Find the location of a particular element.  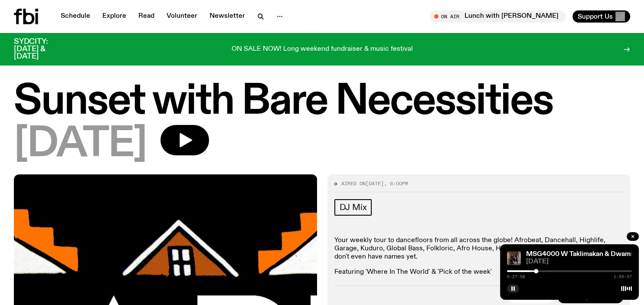

span: DJ Mix is located at coordinates (353, 207).